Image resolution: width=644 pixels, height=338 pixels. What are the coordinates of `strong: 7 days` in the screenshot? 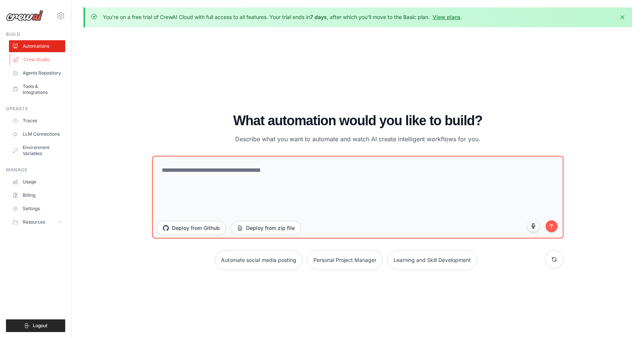 It's located at (318, 17).